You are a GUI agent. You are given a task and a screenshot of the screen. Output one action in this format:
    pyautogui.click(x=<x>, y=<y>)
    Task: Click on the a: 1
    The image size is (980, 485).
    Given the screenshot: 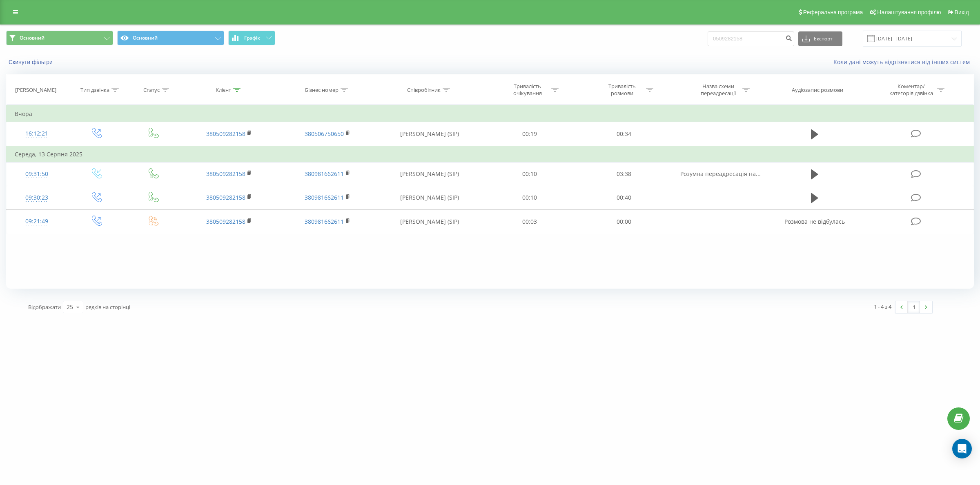 What is the action you would take?
    pyautogui.click(x=914, y=307)
    